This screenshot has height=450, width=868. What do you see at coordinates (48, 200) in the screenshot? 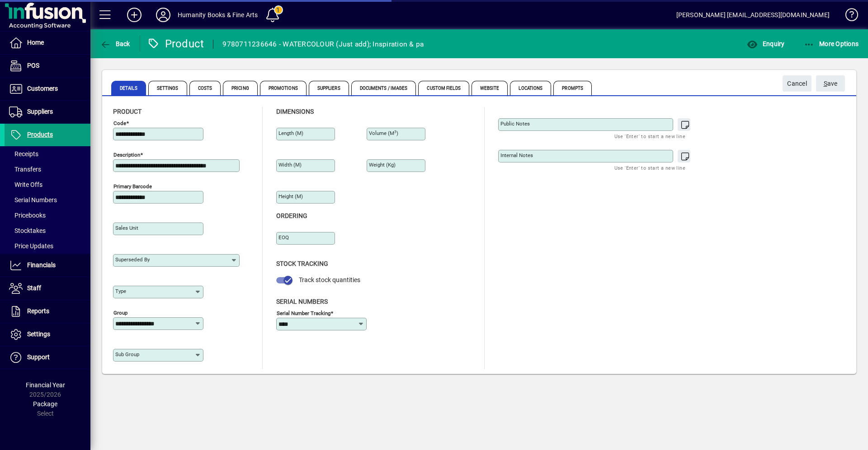
I see `a: Serial Numbers` at bounding box center [48, 200].